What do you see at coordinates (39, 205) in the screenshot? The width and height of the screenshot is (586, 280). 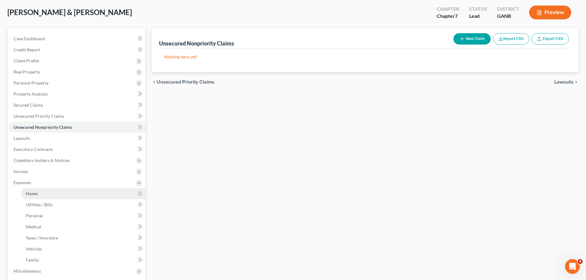 I see `span: Utilities / Bills` at bounding box center [39, 205].